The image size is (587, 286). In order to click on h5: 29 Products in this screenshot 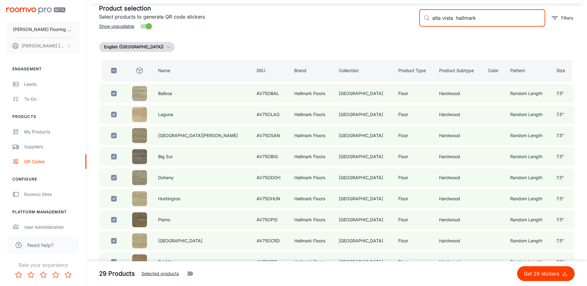, I will do `click(117, 274)`.